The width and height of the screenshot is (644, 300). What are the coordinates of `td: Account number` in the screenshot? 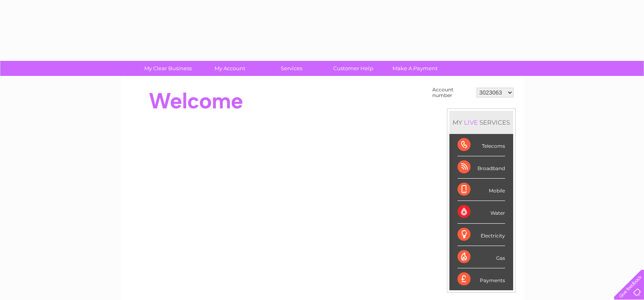 It's located at (452, 92).